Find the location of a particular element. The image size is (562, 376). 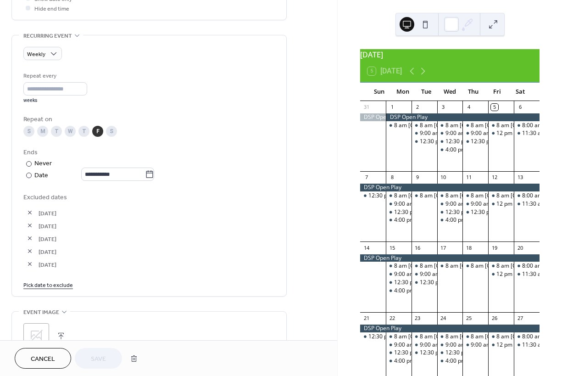

div: Sun is located at coordinates (379, 92).